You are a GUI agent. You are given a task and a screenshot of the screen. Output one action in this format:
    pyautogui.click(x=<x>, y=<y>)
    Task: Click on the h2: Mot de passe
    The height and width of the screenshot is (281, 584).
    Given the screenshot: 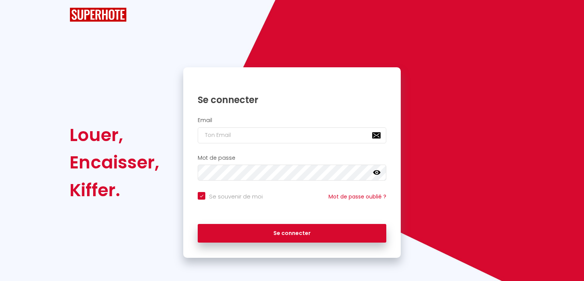 What is the action you would take?
    pyautogui.click(x=292, y=158)
    